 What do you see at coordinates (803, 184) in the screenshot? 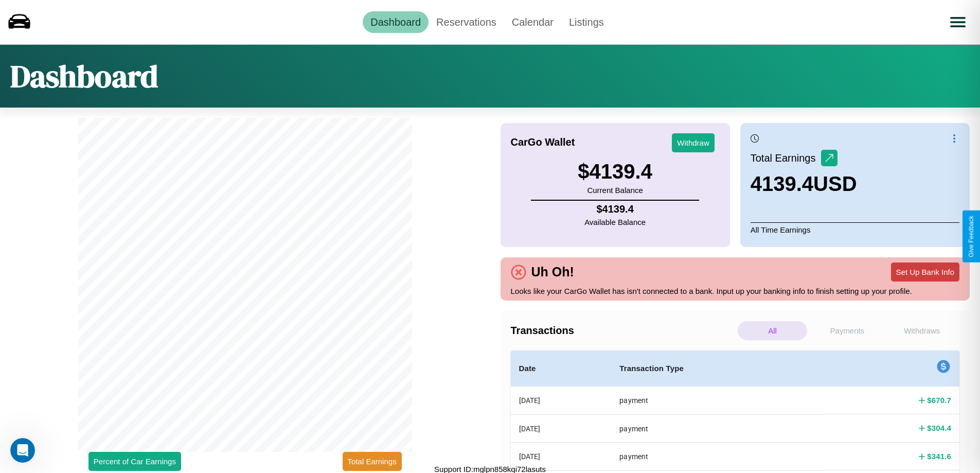
I see `h3: 4139.4 USD` at bounding box center [803, 184].